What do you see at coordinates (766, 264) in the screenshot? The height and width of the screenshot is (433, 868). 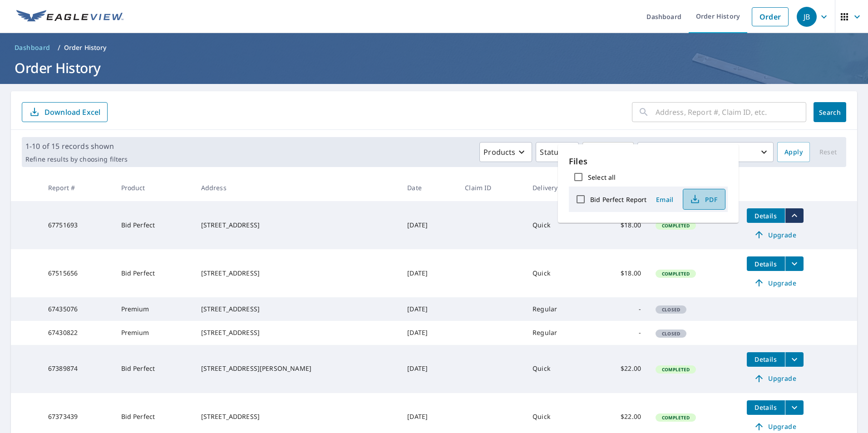 I see `button: detailsBtn-67515656` at bounding box center [766, 264].